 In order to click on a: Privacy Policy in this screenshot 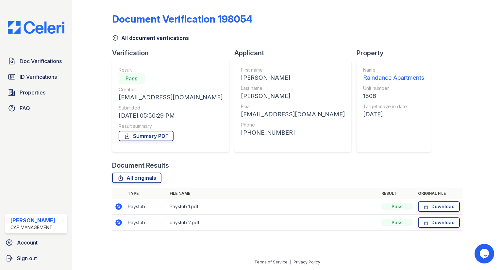, I will do `click(307, 262)`.